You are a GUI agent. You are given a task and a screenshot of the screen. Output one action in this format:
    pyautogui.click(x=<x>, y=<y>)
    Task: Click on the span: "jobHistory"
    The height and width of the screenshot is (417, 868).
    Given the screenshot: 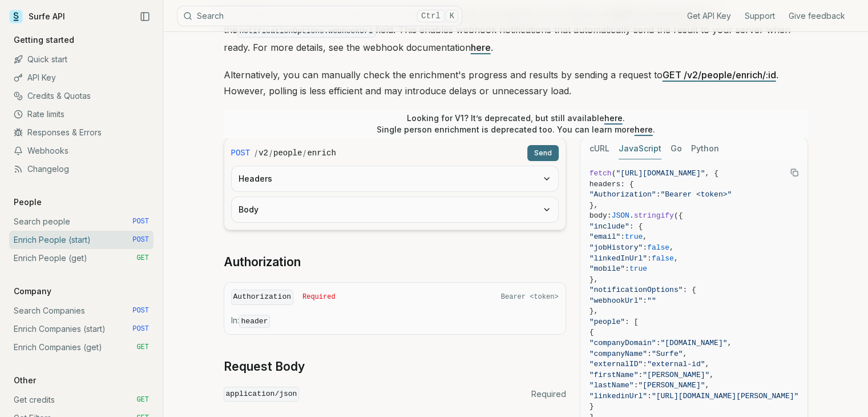 What is the action you would take?
    pyautogui.click(x=617, y=247)
    